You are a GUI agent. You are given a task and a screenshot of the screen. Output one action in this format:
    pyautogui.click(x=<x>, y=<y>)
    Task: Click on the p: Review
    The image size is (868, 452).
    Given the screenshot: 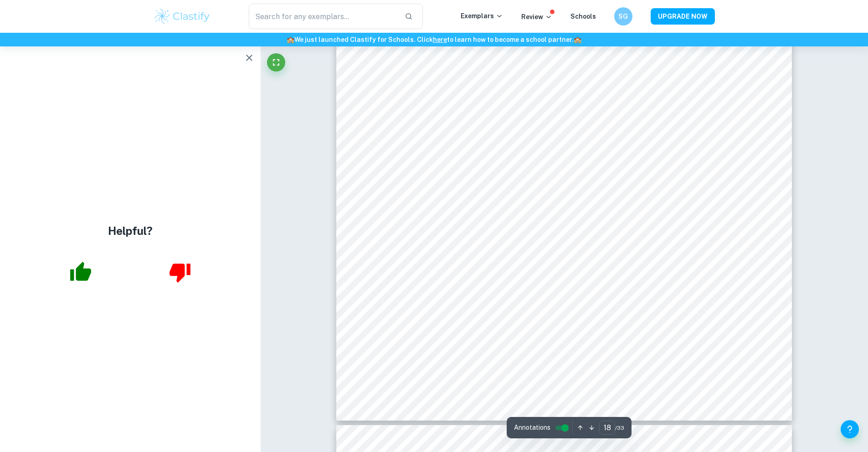 What is the action you would take?
    pyautogui.click(x=537, y=17)
    